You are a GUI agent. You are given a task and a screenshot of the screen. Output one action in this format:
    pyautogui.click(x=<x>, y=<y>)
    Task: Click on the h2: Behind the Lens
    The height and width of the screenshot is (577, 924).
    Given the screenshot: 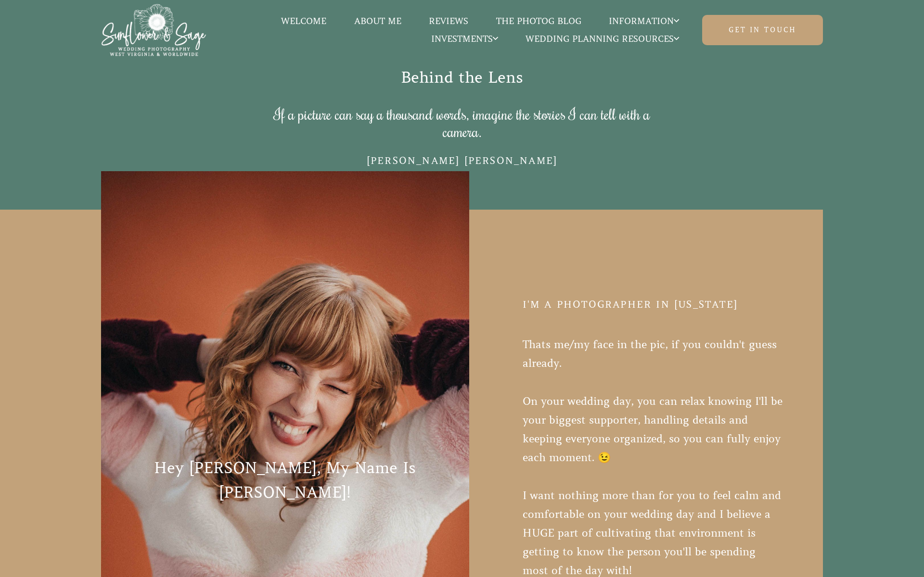 What is the action you would take?
    pyautogui.click(x=462, y=77)
    